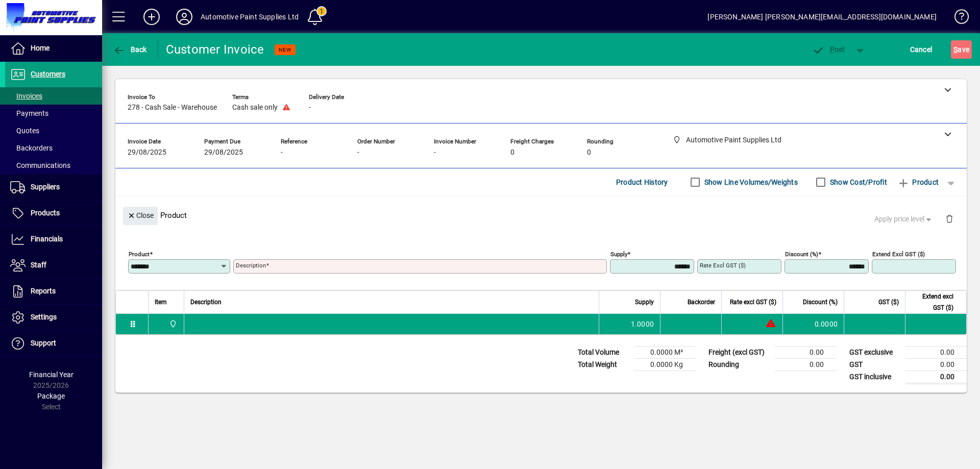 This screenshot has height=469, width=980. Describe the element at coordinates (53, 343) in the screenshot. I see `a: Support` at that location.